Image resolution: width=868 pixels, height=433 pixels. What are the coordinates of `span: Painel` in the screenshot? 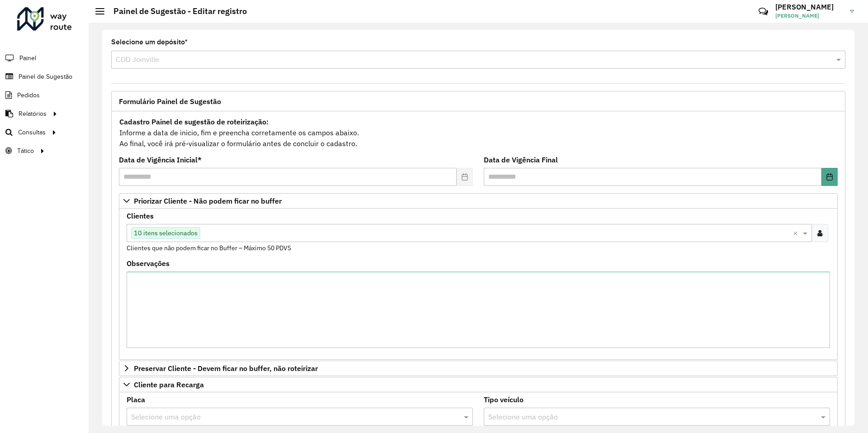 It's located at (28, 58).